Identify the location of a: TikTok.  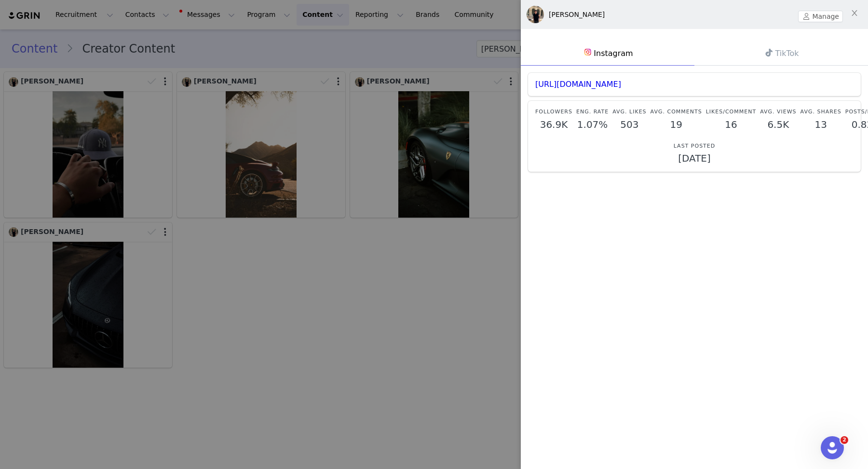
(781, 53).